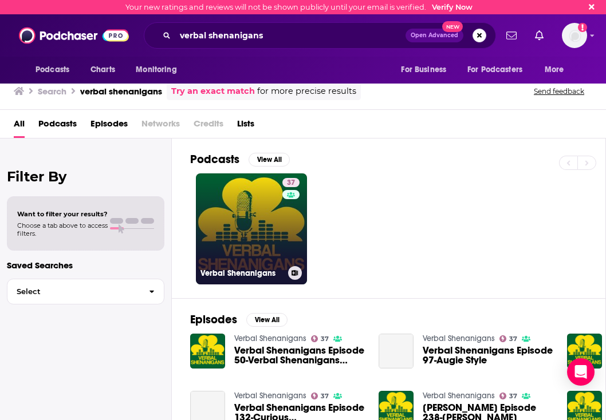 Image resolution: width=606 pixels, height=420 pixels. What do you see at coordinates (239, 319) in the screenshot?
I see `a: EpisodesView All` at bounding box center [239, 319].